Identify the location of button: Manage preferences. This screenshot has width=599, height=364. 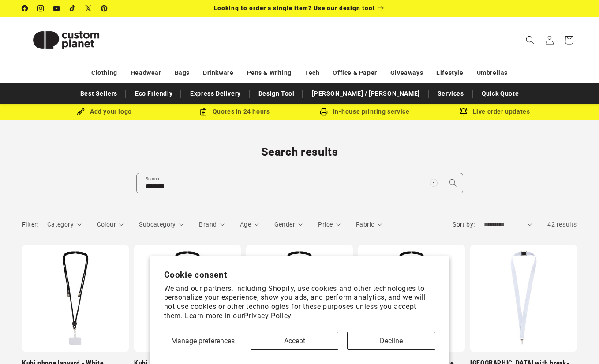
(202, 341).